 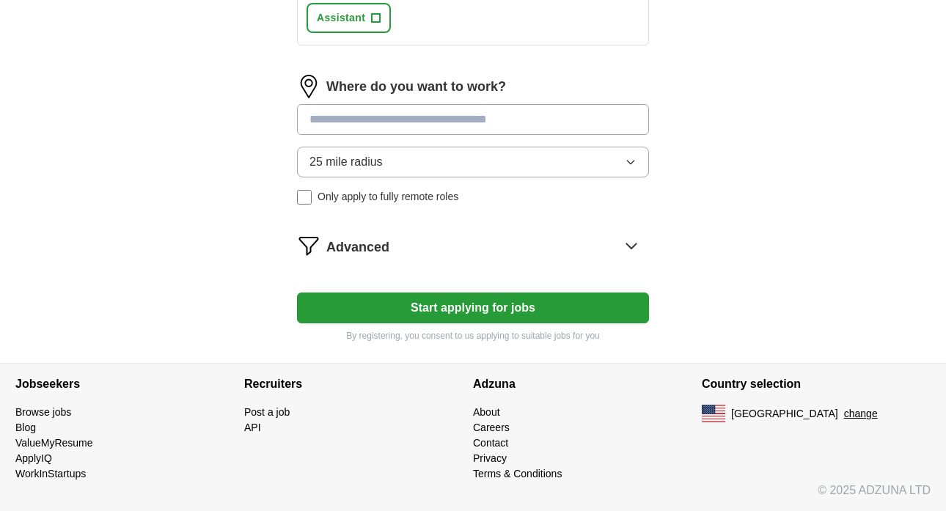 I want to click on a: WorkInStartups, so click(x=51, y=474).